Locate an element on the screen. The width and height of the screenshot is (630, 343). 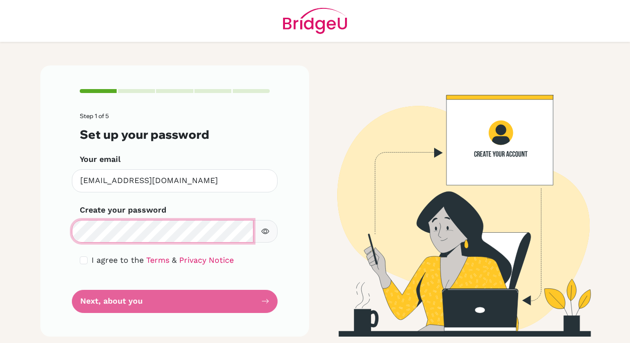
input: Insert your email* is located at coordinates (175, 181).